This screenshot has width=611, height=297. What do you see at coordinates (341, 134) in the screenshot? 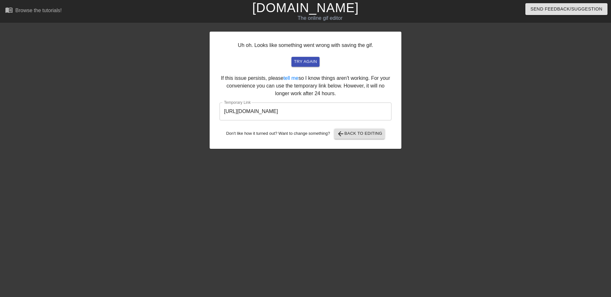
I see `span: arrow_back` at bounding box center [341, 134].